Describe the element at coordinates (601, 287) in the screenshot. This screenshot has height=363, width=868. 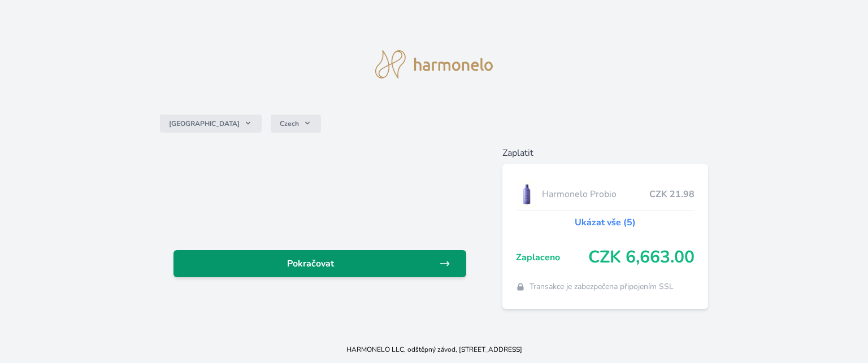
I see `span: Transakce je zabezpečena připojením SSL` at that location.